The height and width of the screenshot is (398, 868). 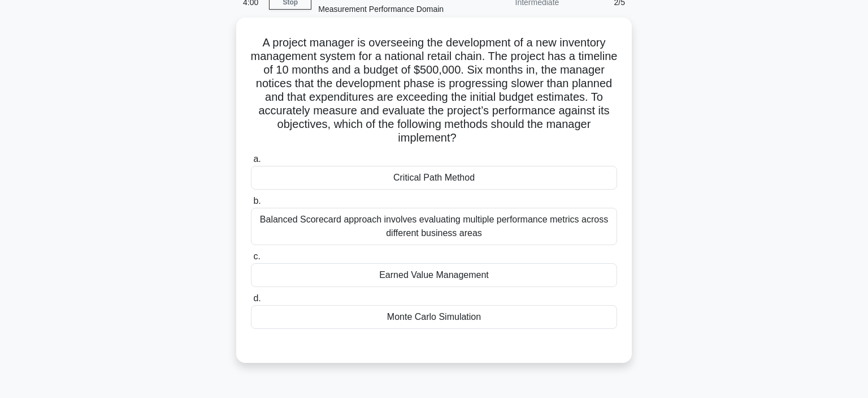 What do you see at coordinates (434, 317) in the screenshot?
I see `div: Monte Carlo Simulation` at bounding box center [434, 317].